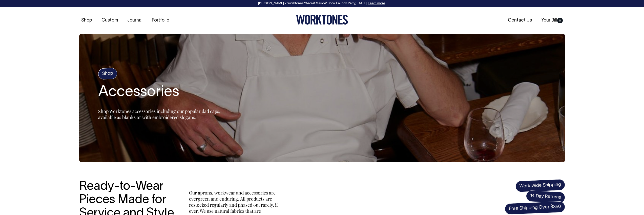 The width and height of the screenshot is (644, 215). Describe the element at coordinates (519, 20) in the screenshot. I see `a: Contact Us` at that location.